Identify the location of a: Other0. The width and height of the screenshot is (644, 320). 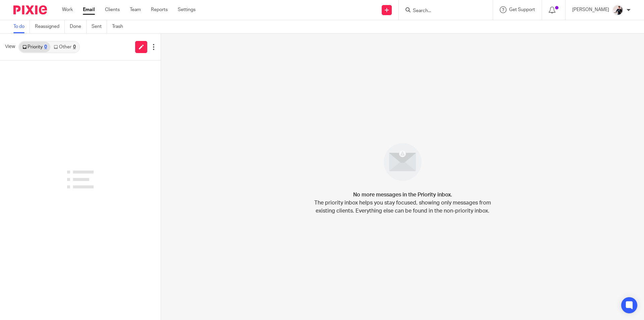
(64, 47).